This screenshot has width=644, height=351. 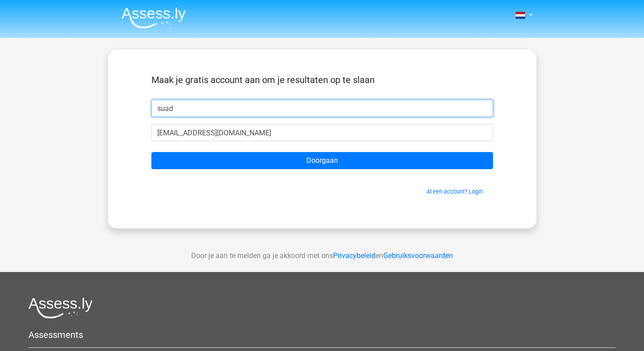 What do you see at coordinates (354, 255) in the screenshot?
I see `a: Privacybeleid` at bounding box center [354, 255].